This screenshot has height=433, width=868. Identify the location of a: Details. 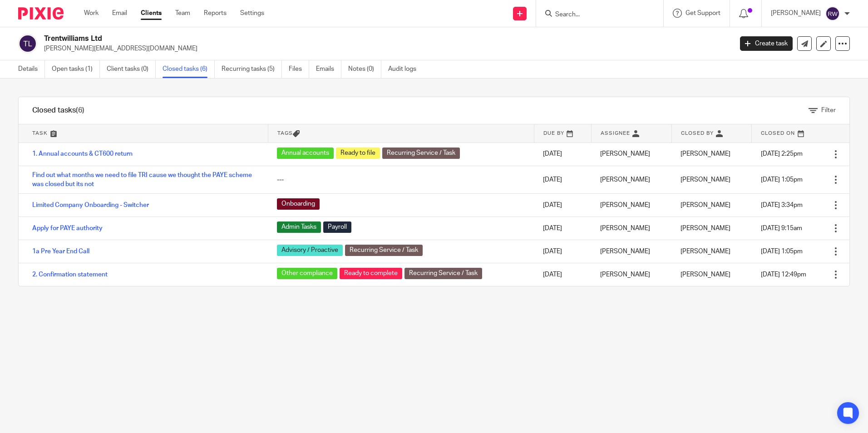
(31, 69).